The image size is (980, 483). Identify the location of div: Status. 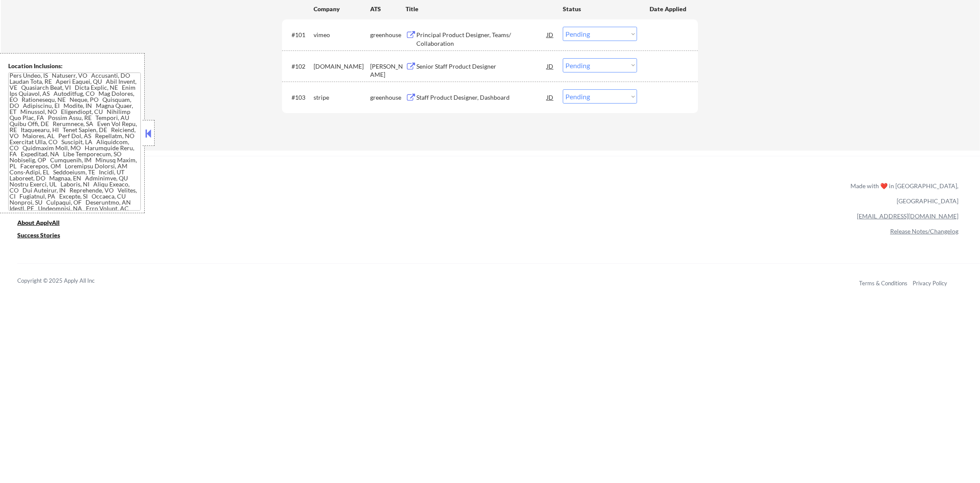
(600, 9).